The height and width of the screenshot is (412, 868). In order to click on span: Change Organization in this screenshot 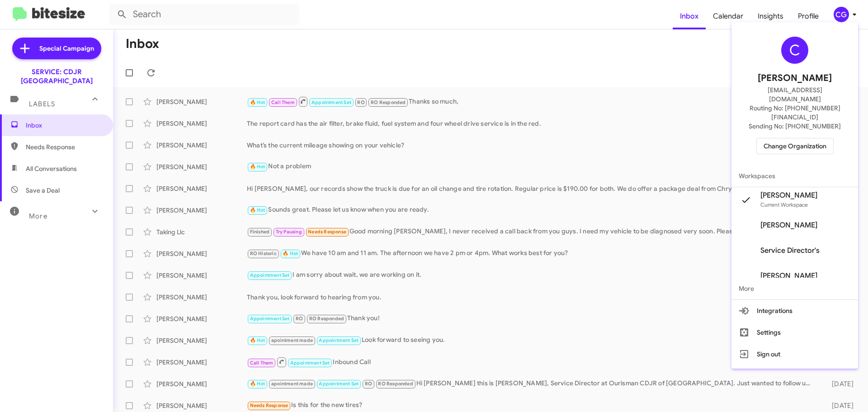, I will do `click(794, 146)`.